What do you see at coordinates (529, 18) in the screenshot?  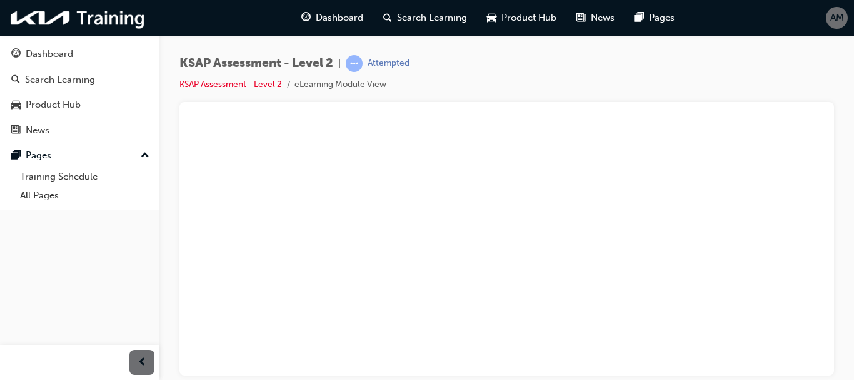 I see `span: Product Hub` at bounding box center [529, 18].